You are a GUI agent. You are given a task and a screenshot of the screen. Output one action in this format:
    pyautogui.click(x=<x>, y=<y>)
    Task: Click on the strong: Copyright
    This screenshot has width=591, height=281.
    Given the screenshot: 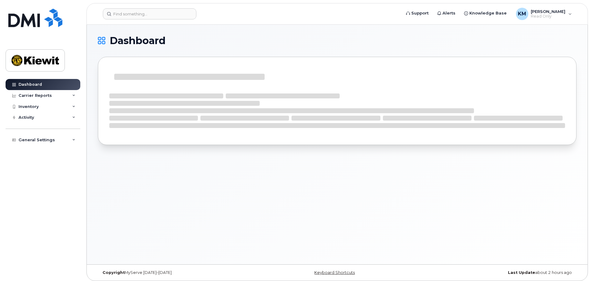 What is the action you would take?
    pyautogui.click(x=114, y=273)
    